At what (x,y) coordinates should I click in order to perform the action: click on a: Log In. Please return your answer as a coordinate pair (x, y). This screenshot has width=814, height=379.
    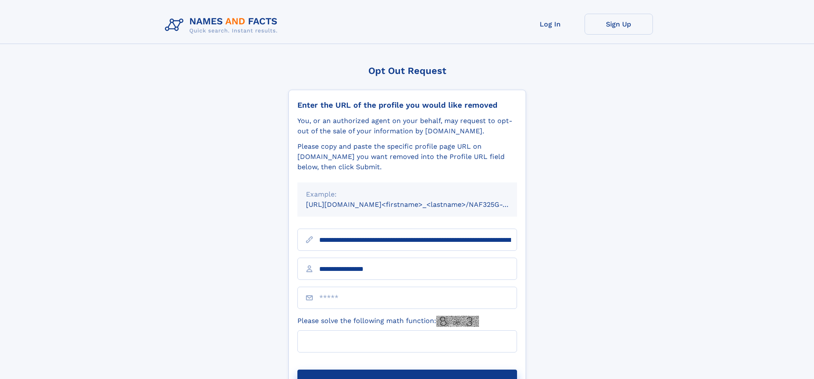
    Looking at the image, I should click on (550, 24).